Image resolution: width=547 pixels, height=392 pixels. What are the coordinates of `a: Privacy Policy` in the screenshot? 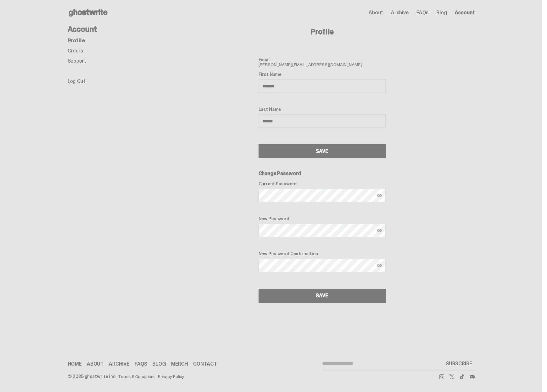 It's located at (171, 377).